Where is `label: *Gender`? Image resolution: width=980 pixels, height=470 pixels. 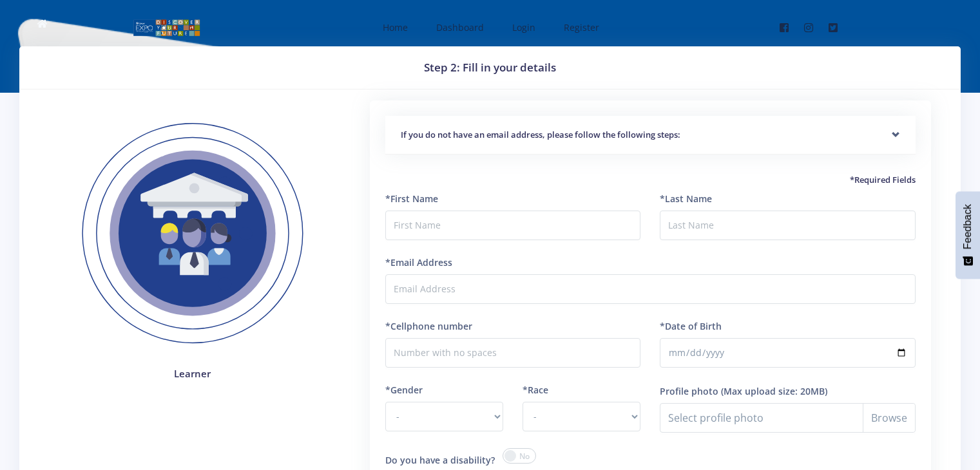
label: *Gender is located at coordinates (404, 389).